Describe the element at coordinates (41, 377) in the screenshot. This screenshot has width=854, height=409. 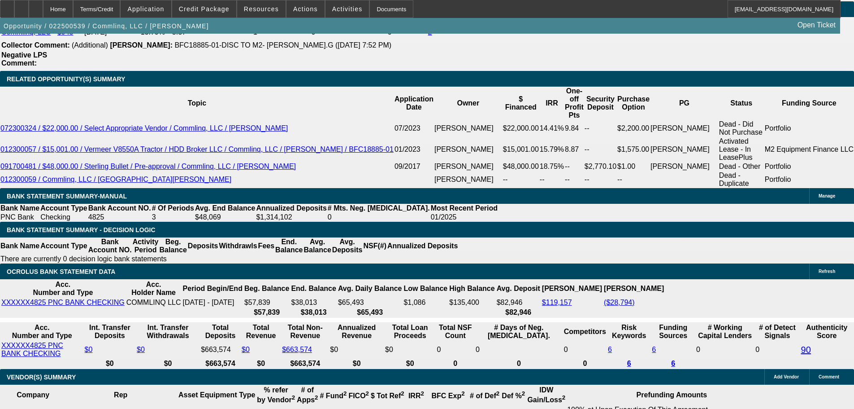
I see `span: VENDOR(S) SUMMARY` at that location.